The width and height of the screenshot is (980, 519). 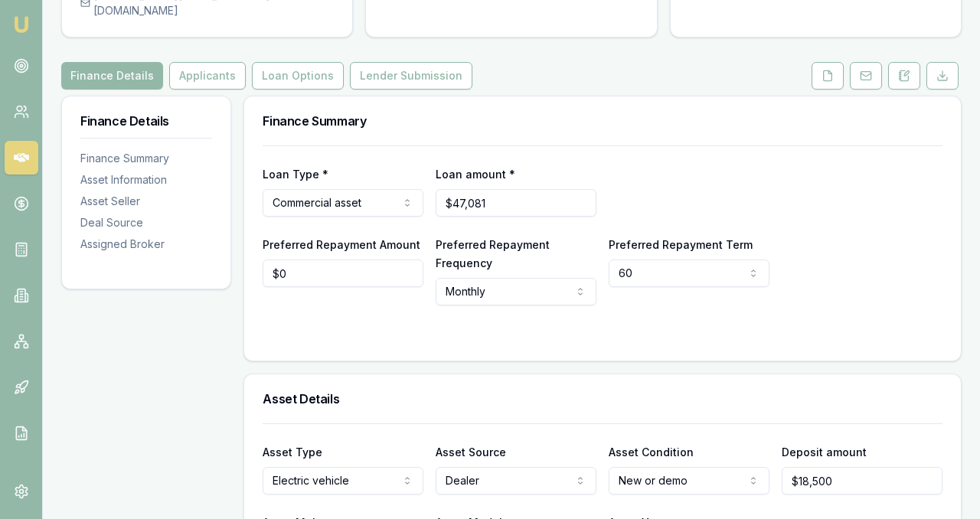 I want to click on h3: Asset Details, so click(x=602, y=399).